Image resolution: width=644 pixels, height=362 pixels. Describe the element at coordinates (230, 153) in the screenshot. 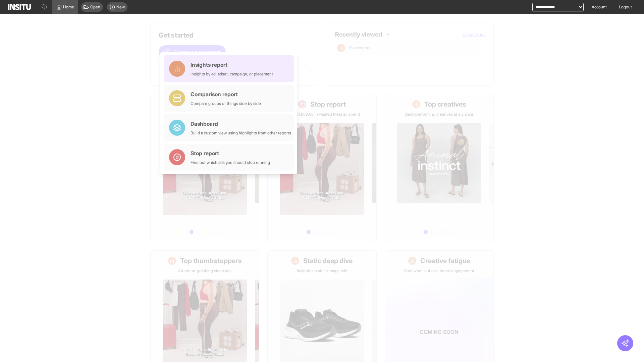

I see `div: Stop report` at that location.